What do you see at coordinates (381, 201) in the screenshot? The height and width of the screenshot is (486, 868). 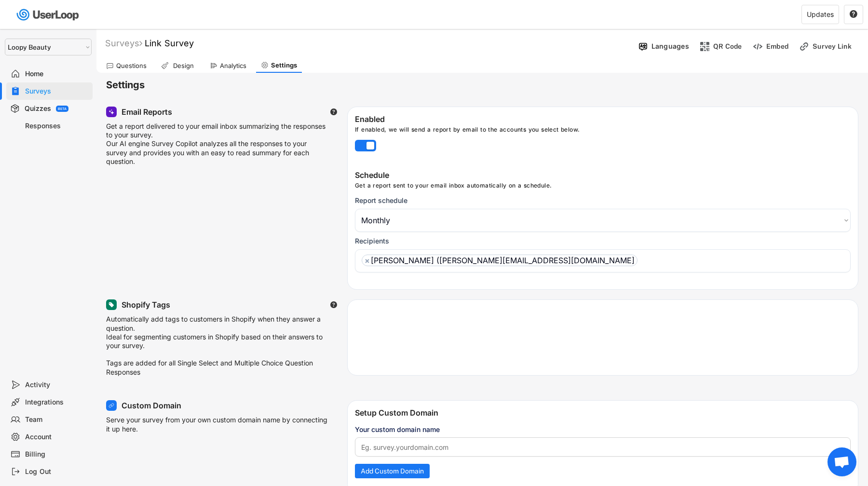 I see `div: Report schedule` at bounding box center [381, 201].